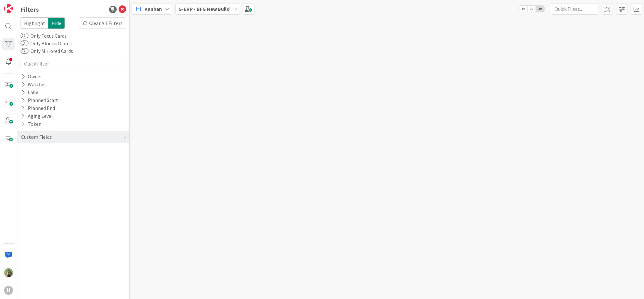 The width and height of the screenshot is (644, 299). What do you see at coordinates (531, 9) in the screenshot?
I see `span: 2x` at bounding box center [531, 9].